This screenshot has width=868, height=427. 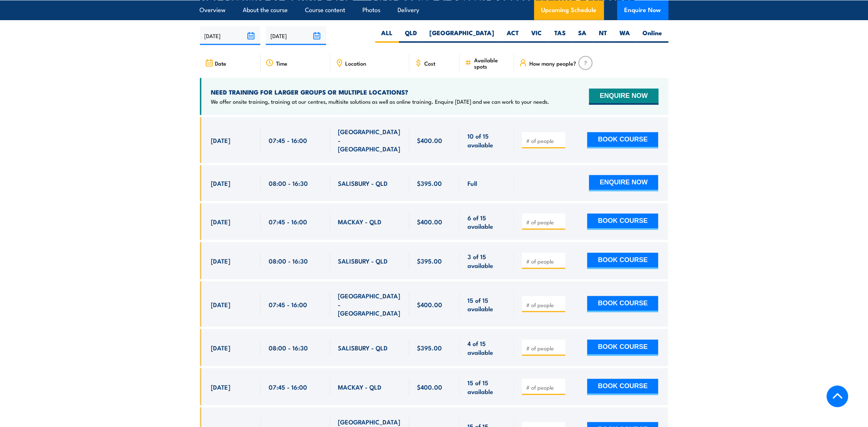 I want to click on span: 3 of 15 available, so click(x=486, y=261).